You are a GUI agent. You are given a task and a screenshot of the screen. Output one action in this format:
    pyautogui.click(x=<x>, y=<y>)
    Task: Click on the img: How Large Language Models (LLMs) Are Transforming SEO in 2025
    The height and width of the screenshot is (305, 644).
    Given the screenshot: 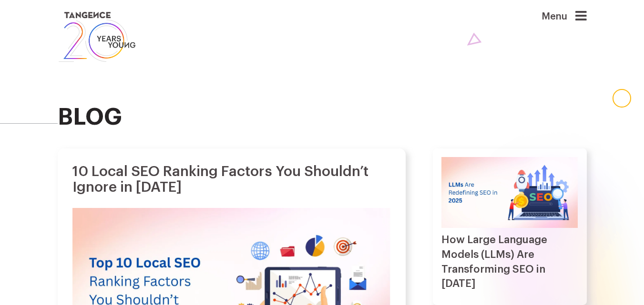 What is the action you would take?
    pyautogui.click(x=510, y=192)
    